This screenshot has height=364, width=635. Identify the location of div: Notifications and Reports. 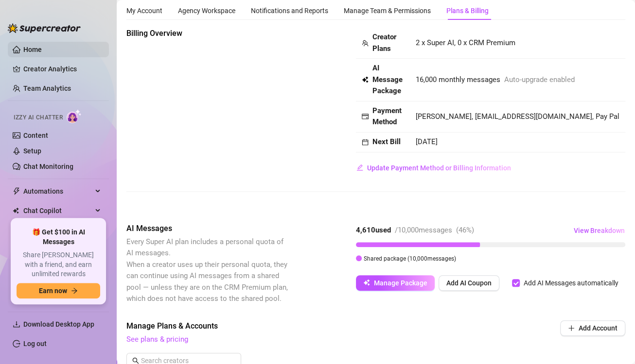
(289, 11).